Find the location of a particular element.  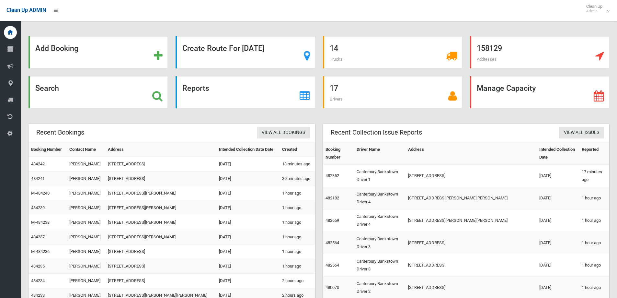

strong: 14 is located at coordinates (334, 48).